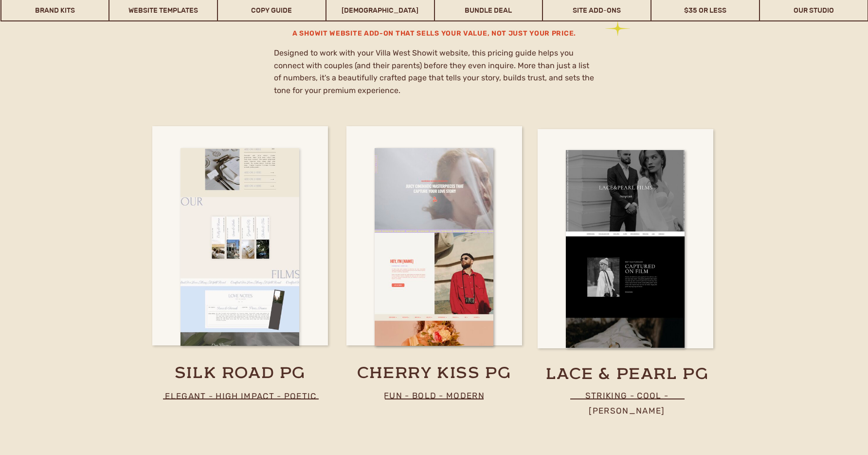  I want to click on h3: lace & pearl pg, so click(627, 375).